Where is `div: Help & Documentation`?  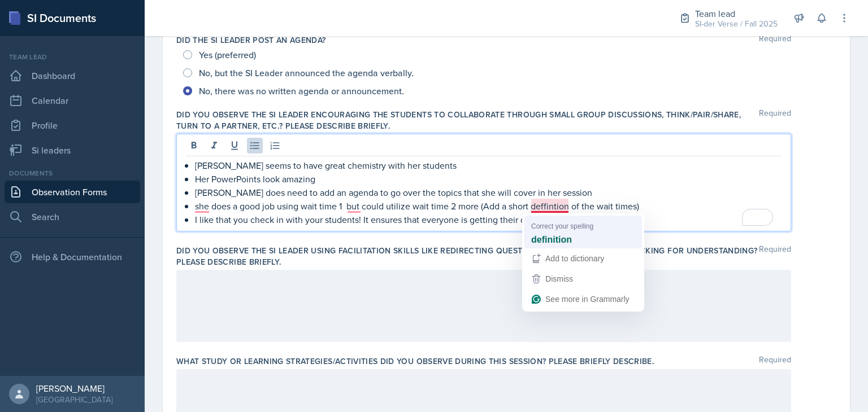
div: Help & Documentation is located at coordinates (73, 257).